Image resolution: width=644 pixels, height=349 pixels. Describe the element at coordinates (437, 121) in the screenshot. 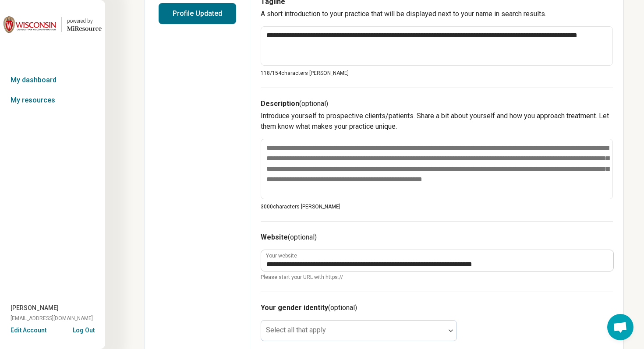

I see `p: Introduce yourself to prospective clients/patients. Share a bit about yourself and how you approa...` at that location.